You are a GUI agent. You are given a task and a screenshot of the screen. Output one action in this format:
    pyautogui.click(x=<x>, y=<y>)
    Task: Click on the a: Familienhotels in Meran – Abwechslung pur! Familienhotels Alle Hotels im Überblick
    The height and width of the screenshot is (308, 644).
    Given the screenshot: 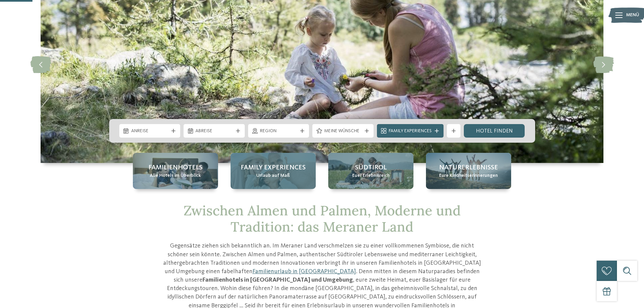 What is the action you would take?
    pyautogui.click(x=175, y=170)
    